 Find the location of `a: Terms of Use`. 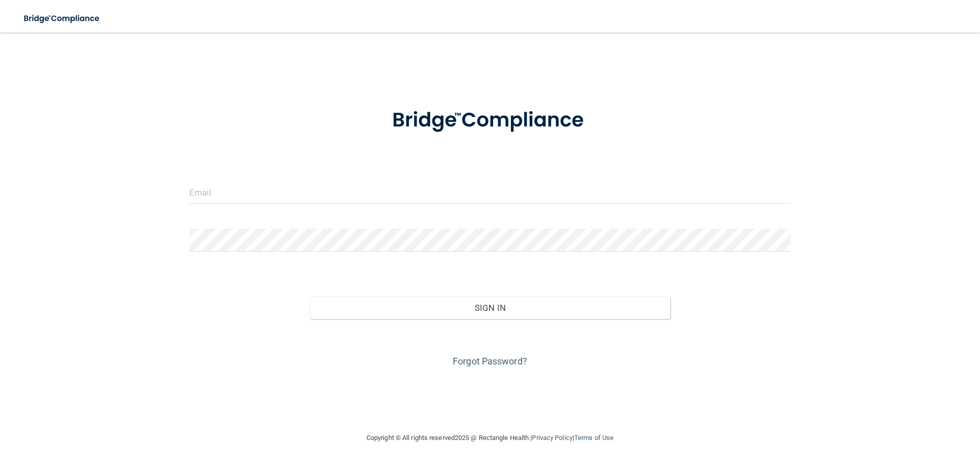

a: Terms of Use is located at coordinates (594, 437).